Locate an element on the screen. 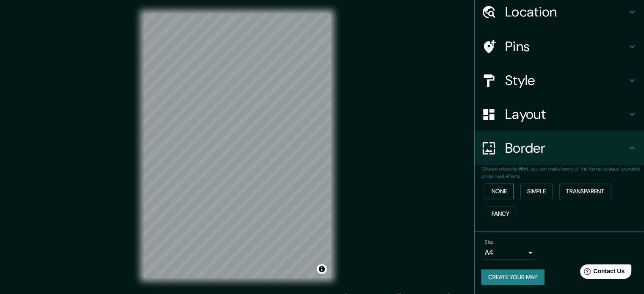 The height and width of the screenshot is (294, 644). button: None is located at coordinates (499, 191).